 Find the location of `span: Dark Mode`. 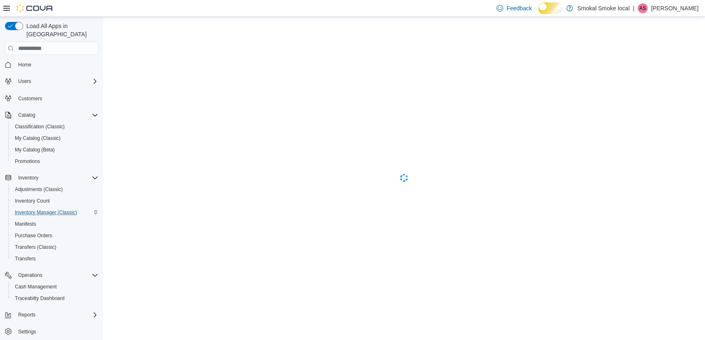

span: Dark Mode is located at coordinates (539, 14).